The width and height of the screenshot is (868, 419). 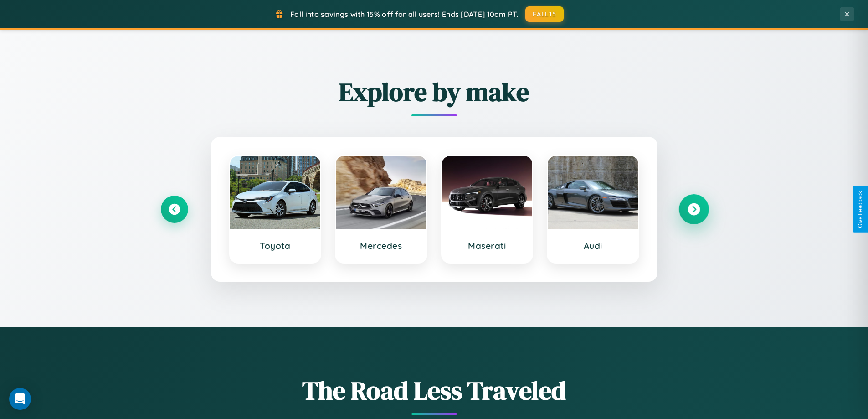 I want to click on h3: Toyota, so click(x=275, y=246).